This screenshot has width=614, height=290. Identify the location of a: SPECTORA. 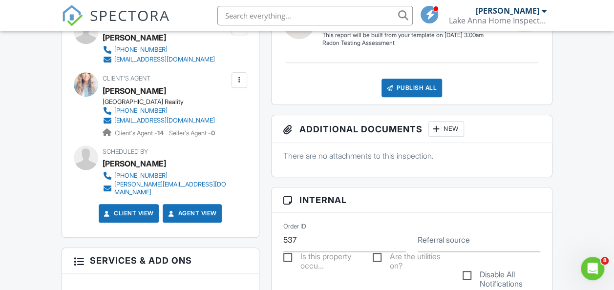
(116, 23).